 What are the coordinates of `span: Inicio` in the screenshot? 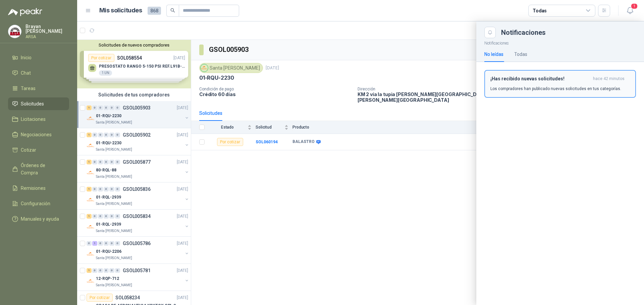 It's located at (26, 57).